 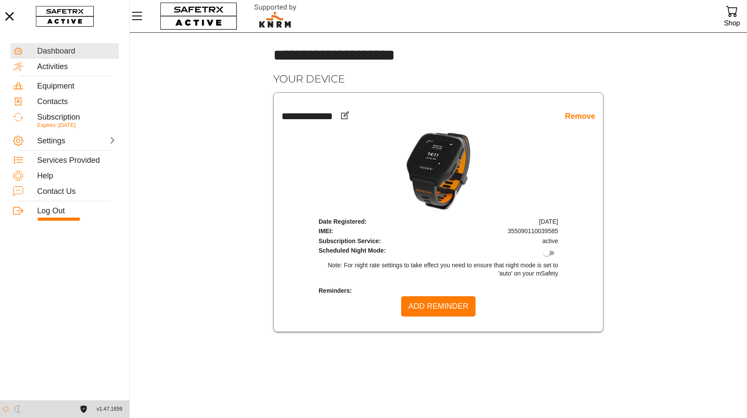 I want to click on div: Help, so click(x=76, y=176).